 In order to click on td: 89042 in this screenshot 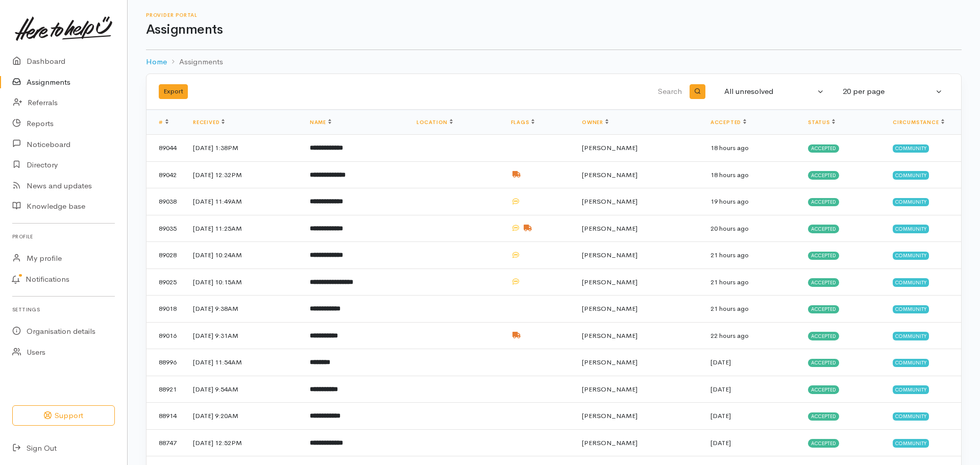, I will do `click(165, 174)`.